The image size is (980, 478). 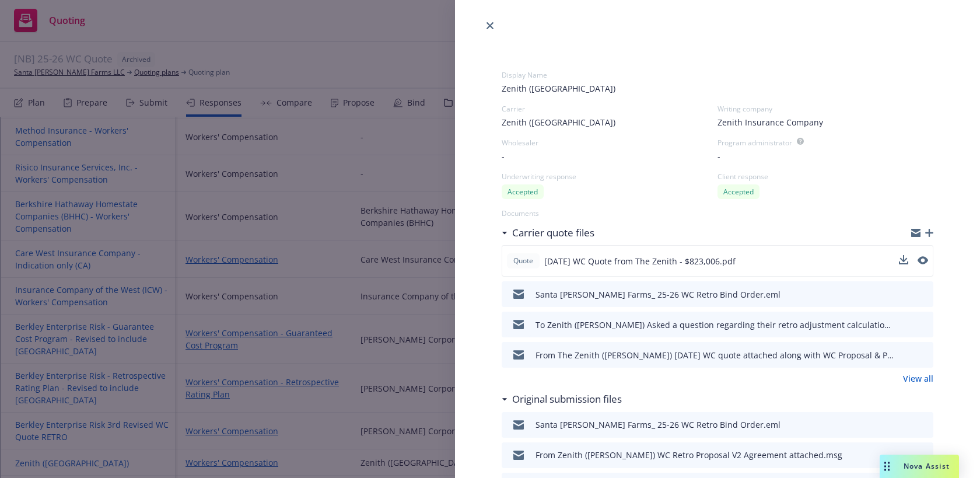 I want to click on div: Display Name, so click(x=717, y=74).